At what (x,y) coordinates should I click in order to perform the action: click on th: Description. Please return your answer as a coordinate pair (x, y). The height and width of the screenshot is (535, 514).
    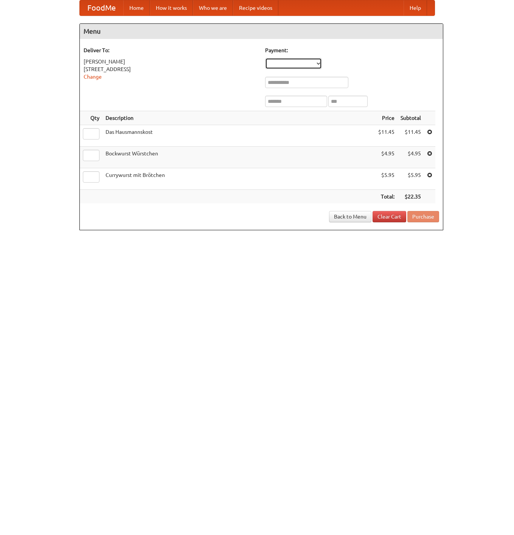
    Looking at the image, I should click on (239, 118).